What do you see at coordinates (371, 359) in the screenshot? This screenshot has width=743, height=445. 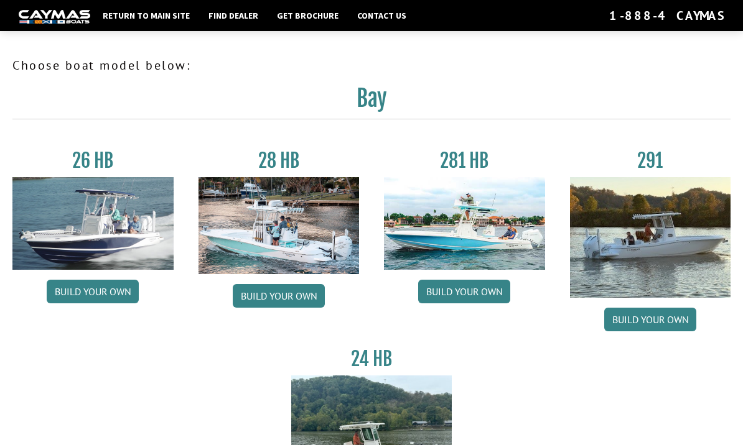 I see `h3: 24 HB` at bounding box center [371, 359].